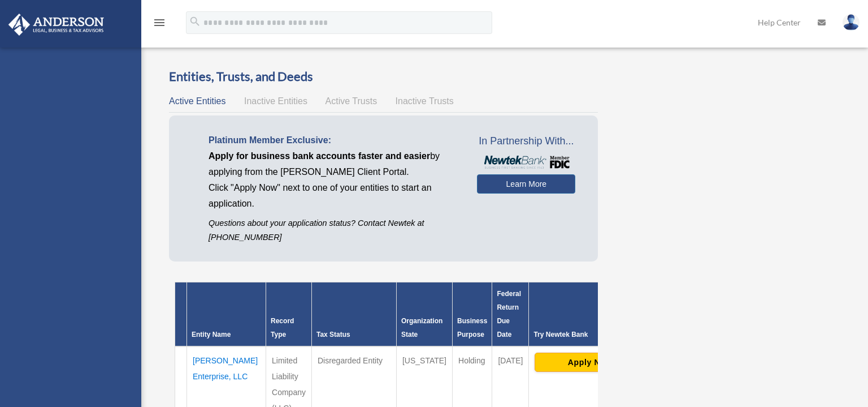  What do you see at coordinates (160, 25) in the screenshot?
I see `a: menu` at bounding box center [160, 25].